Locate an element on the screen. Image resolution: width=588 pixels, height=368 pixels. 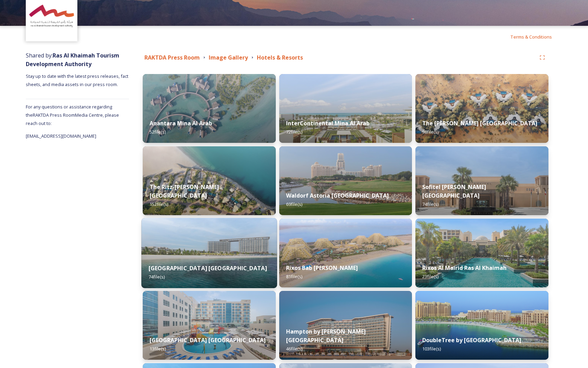
img: 4d41953e-1570-4d01-956d-2a0471e056e9.jpg is located at coordinates (346, 325).